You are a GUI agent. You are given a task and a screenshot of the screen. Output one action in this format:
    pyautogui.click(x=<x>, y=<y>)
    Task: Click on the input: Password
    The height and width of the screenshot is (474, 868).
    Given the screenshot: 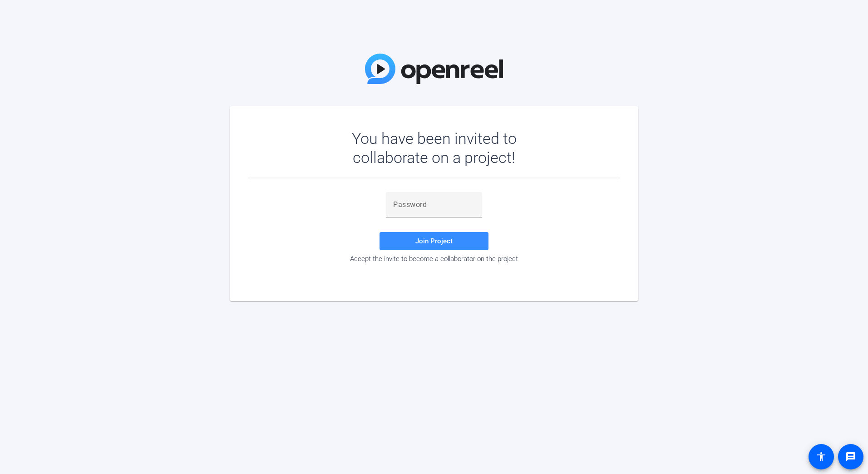 What is the action you would take?
    pyautogui.click(x=434, y=204)
    